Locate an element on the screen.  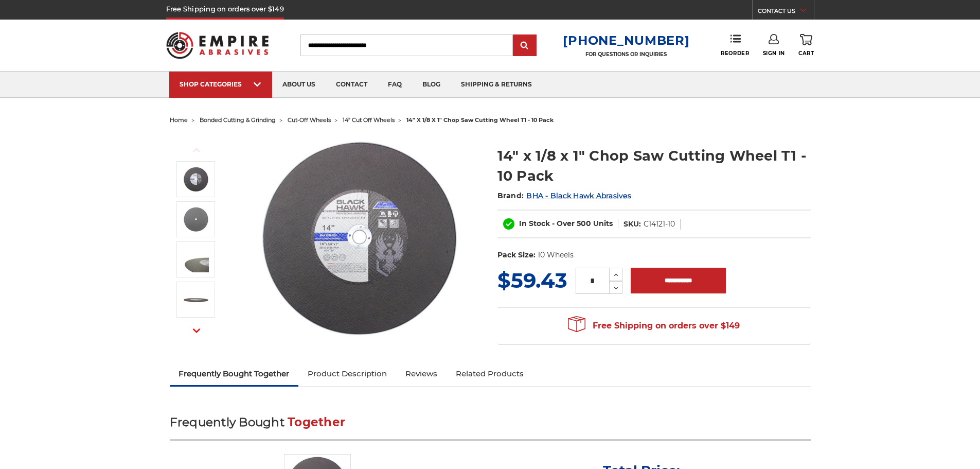
span: cut-off wheels is located at coordinates (309, 120).